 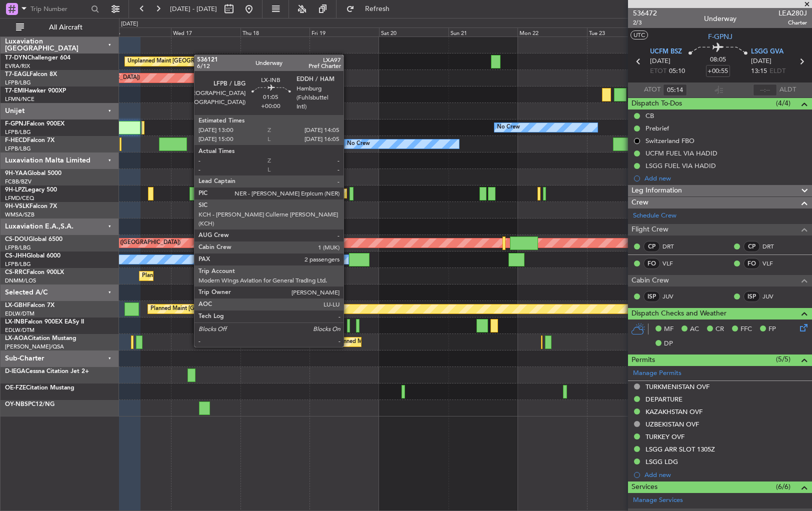 I want to click on span: MF, so click(x=668, y=330).